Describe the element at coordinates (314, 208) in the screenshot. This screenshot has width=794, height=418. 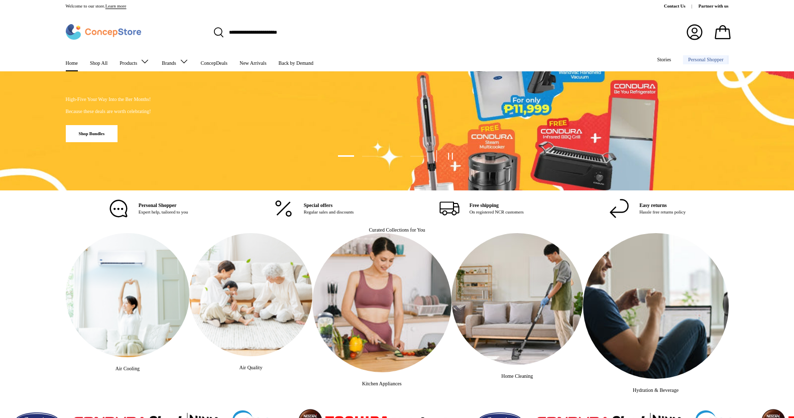
I see `a: Special offers Regular sales and discounts` at that location.